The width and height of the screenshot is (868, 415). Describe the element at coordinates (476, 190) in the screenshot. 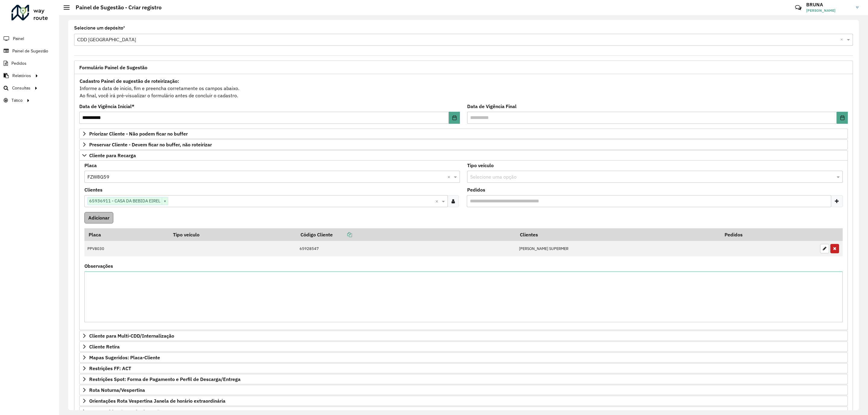

I see `label: Pedidos` at that location.